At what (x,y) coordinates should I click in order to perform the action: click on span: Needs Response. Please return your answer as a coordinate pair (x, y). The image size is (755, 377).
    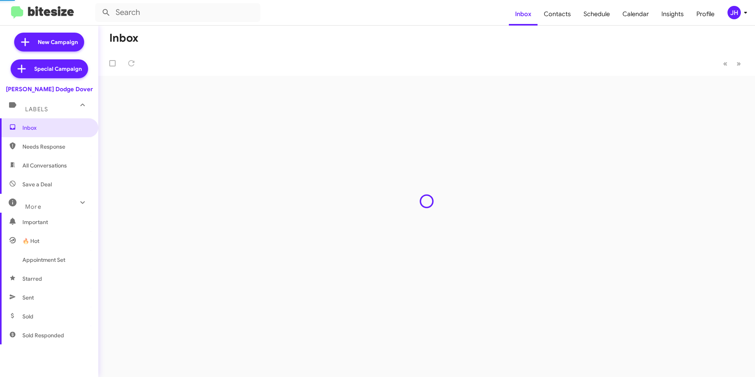
    Looking at the image, I should click on (56, 147).